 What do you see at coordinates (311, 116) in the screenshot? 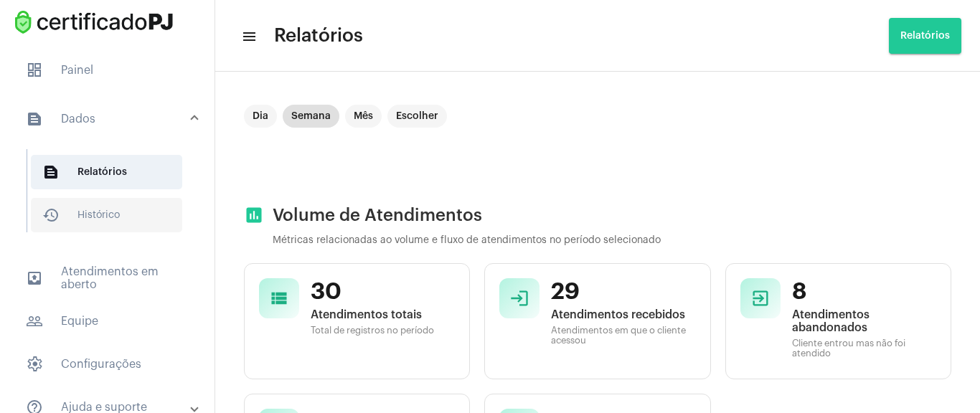
I see `mat-chip: Semana` at bounding box center [311, 116].